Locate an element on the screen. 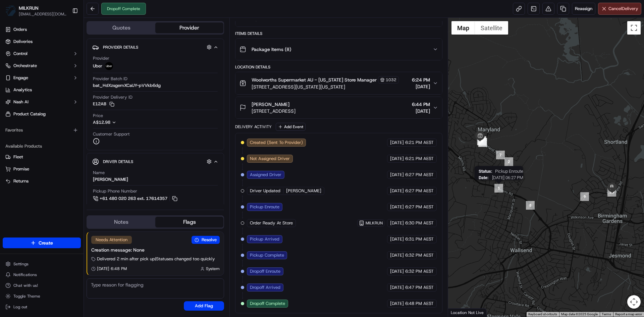  button: Notifications is located at coordinates (42, 275).